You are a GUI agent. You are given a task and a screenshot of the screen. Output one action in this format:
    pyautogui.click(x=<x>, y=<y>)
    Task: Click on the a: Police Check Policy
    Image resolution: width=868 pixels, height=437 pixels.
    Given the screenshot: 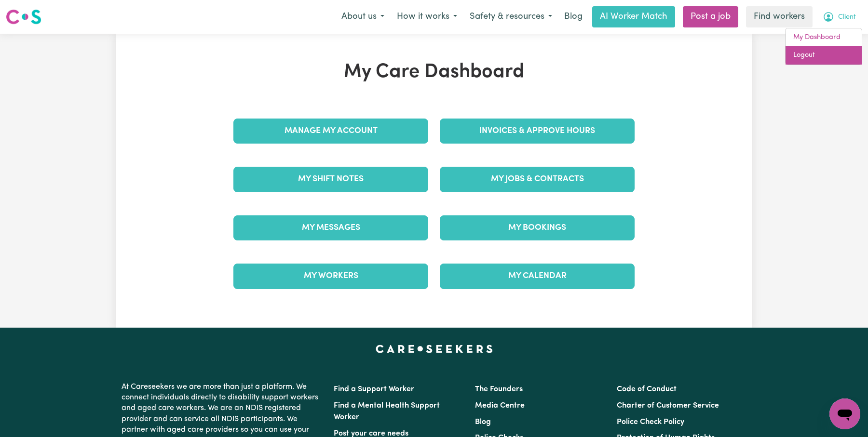 What is the action you would take?
    pyautogui.click(x=650, y=422)
    